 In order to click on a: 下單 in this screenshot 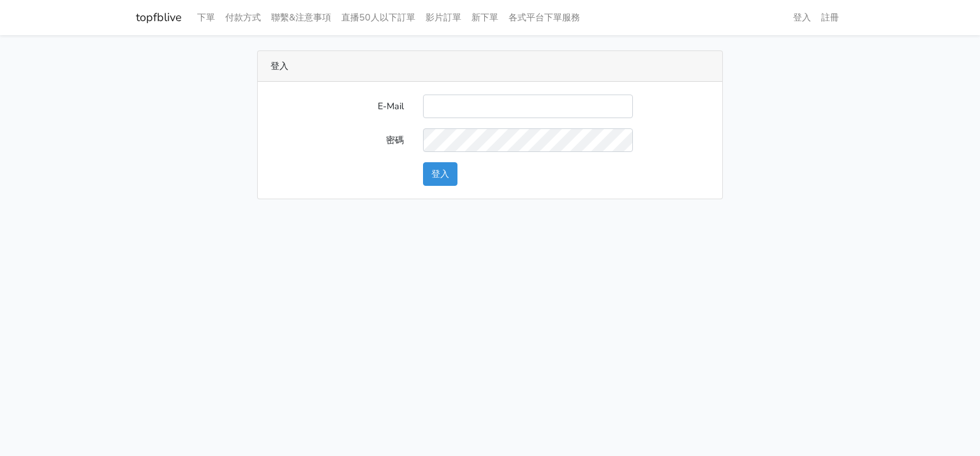, I will do `click(207, 17)`.